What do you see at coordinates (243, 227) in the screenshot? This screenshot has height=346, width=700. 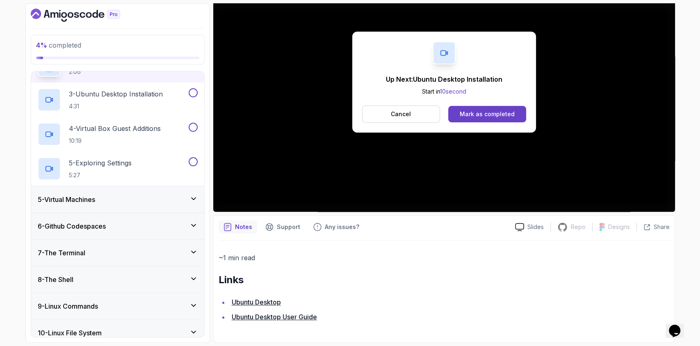 I see `p: Notes` at bounding box center [243, 227].